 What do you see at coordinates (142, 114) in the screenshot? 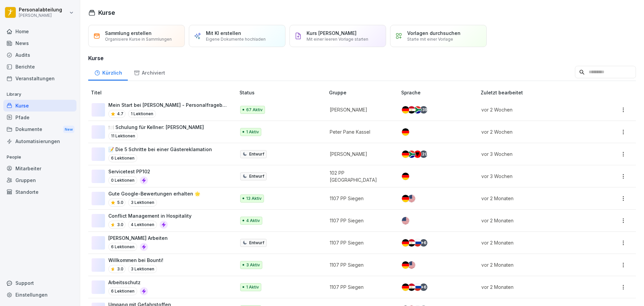
I see `p: 1 Lektionen` at bounding box center [142, 114].